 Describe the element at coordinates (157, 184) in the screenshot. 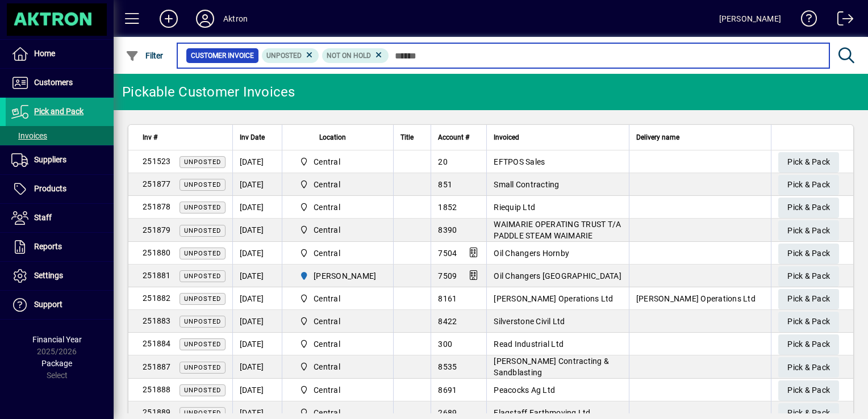

I see `span: 251877` at that location.